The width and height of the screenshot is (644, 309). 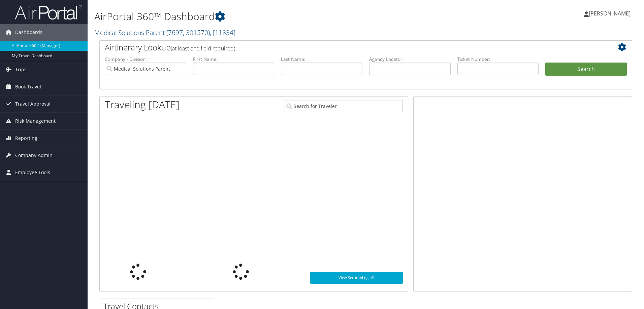 What do you see at coordinates (234, 59) in the screenshot?
I see `label: First Name:` at bounding box center [234, 59].